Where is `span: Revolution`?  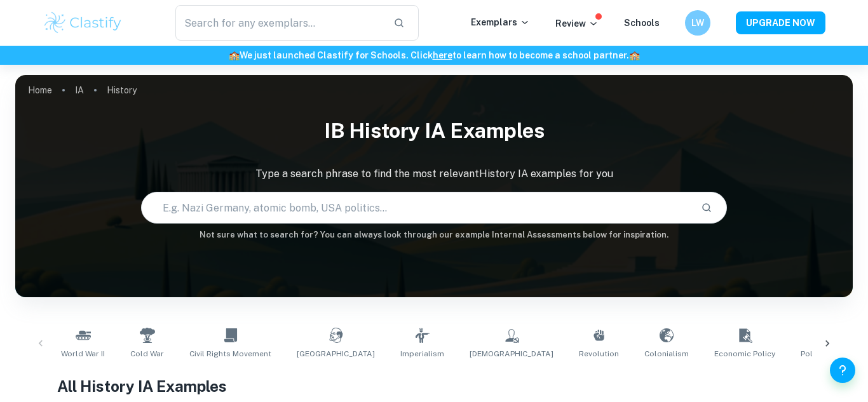 span: Revolution is located at coordinates (599, 354).